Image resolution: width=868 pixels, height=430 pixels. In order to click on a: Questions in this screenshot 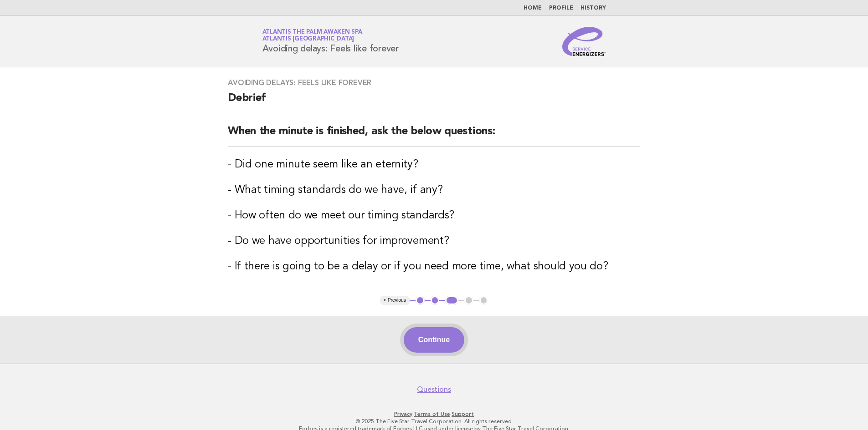, I will do `click(434, 390)`.